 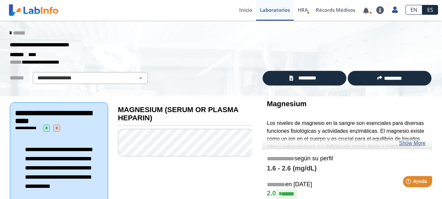 What do you see at coordinates (412, 144) in the screenshot?
I see `a: Show More` at bounding box center [412, 144].